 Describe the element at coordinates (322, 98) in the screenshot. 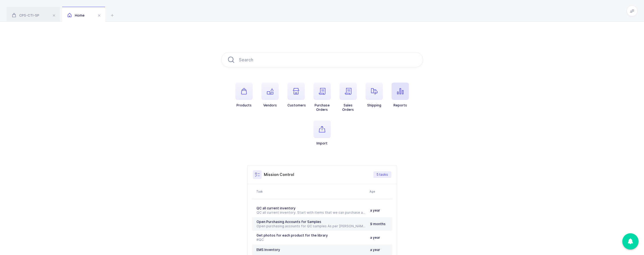

I see `button: PurchaseOrders` at that location.